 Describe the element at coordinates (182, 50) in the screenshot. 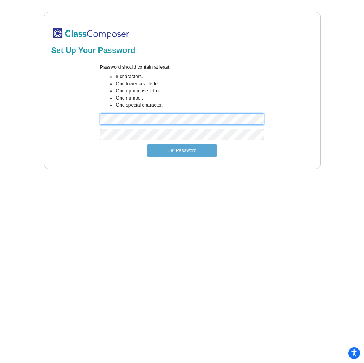

I see `h2: Set Up Your Password` at that location.